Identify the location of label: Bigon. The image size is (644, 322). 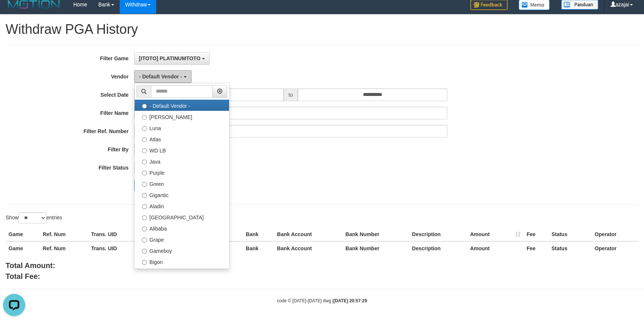
(182, 261).